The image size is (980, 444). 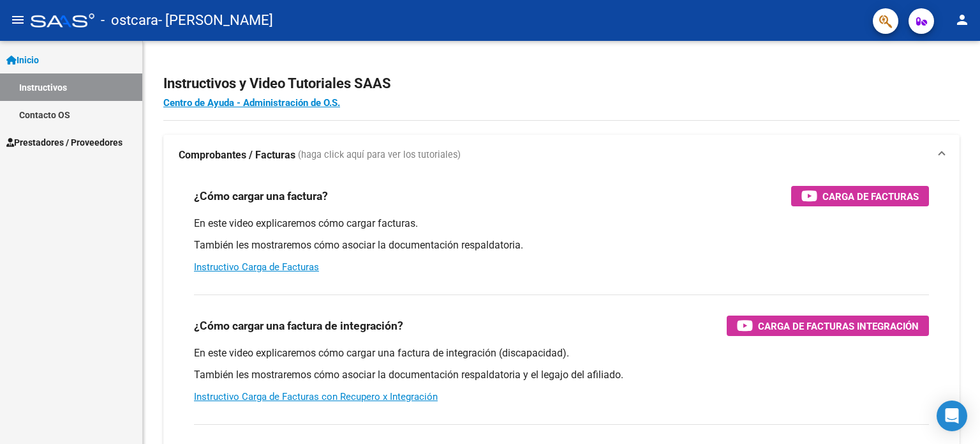 I want to click on p: También les mostraremos cómo asociar la documentación respaldatoria., so click(x=562, y=246).